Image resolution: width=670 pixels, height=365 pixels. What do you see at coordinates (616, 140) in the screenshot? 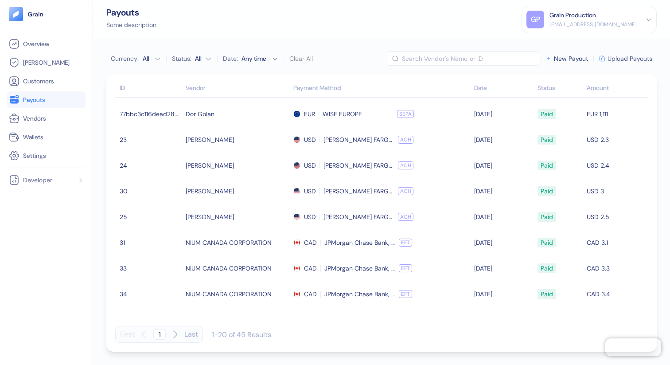
I see `td: USD 2.3` at bounding box center [616, 140].